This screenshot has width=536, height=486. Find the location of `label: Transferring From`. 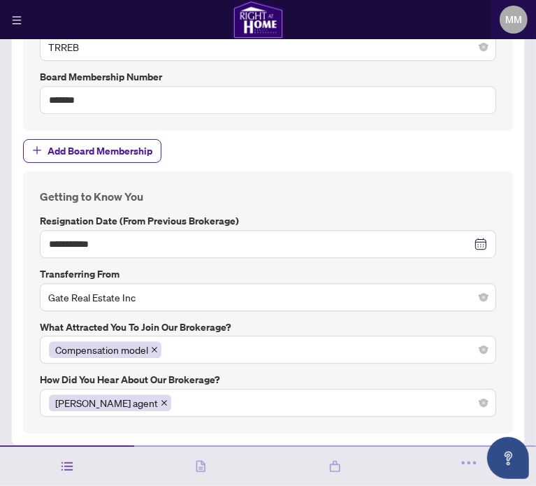

label: Transferring From is located at coordinates (268, 274).